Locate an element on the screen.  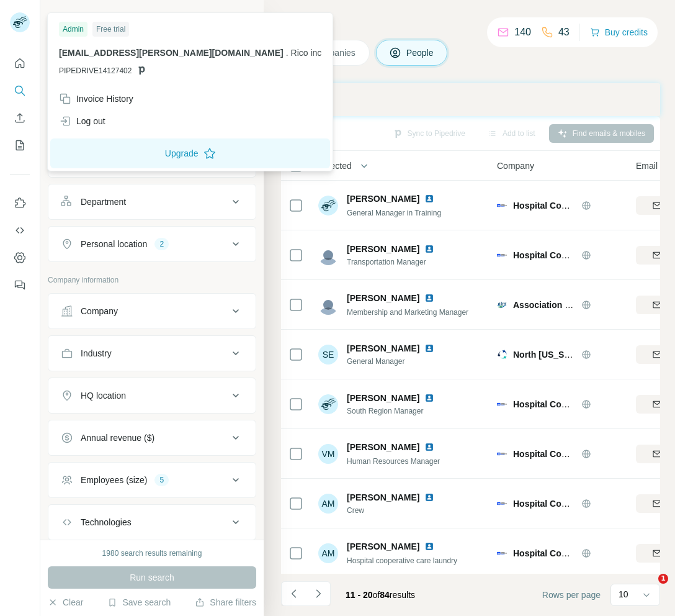
button: Feedback is located at coordinates (20, 285).